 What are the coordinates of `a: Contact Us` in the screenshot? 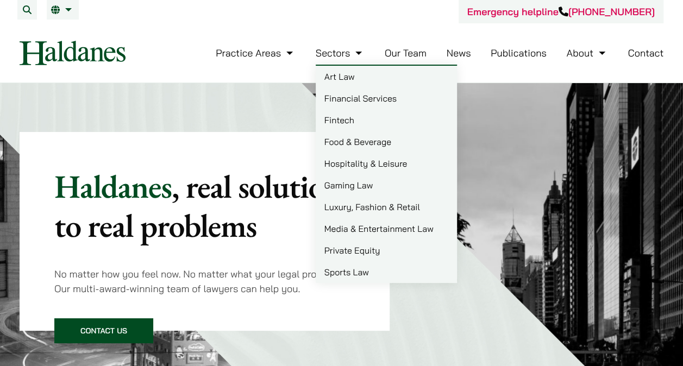 It's located at (104, 331).